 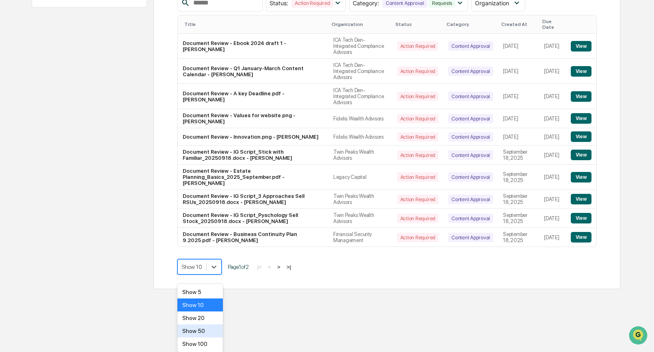 What do you see at coordinates (65, 73) in the screenshot?
I see `div: We're available if you need us!` at bounding box center [65, 73].